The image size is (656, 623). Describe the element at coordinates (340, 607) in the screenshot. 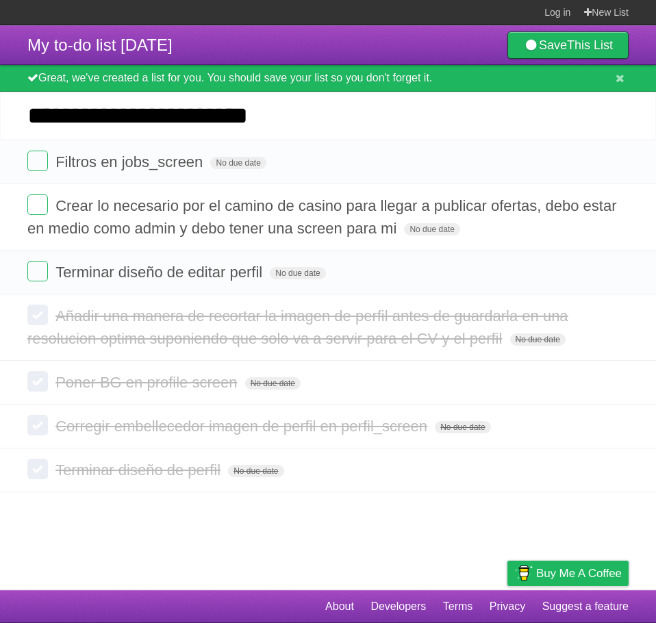

I see `a: About` at that location.